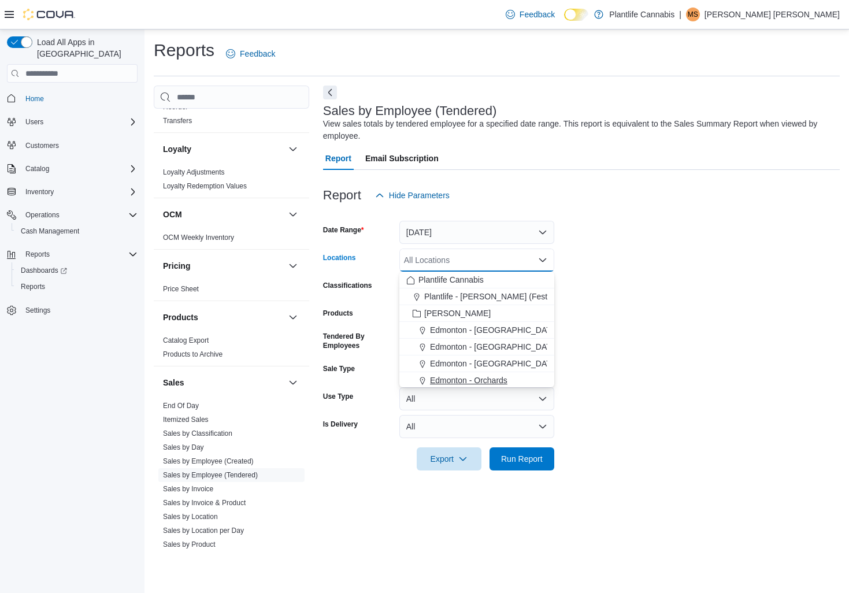 This screenshot has width=849, height=593. Describe the element at coordinates (181, 289) in the screenshot. I see `a: Price Sheet` at that location.